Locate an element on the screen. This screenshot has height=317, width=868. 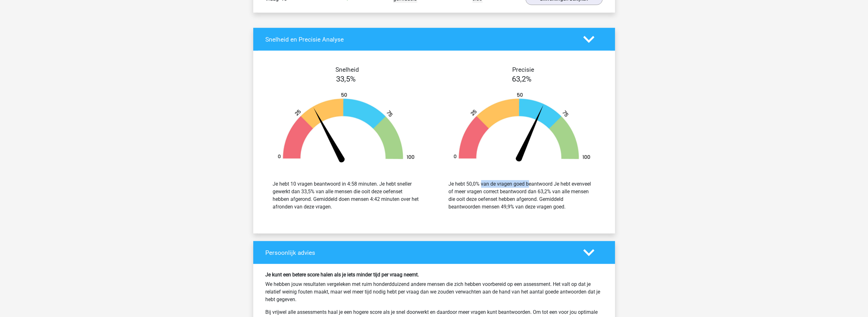
h4: Snelheid is located at coordinates (347, 69).